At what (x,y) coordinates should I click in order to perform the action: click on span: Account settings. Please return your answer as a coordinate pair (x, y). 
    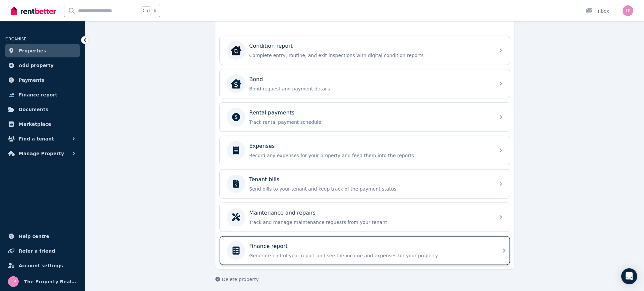
    Looking at the image, I should click on (41, 266).